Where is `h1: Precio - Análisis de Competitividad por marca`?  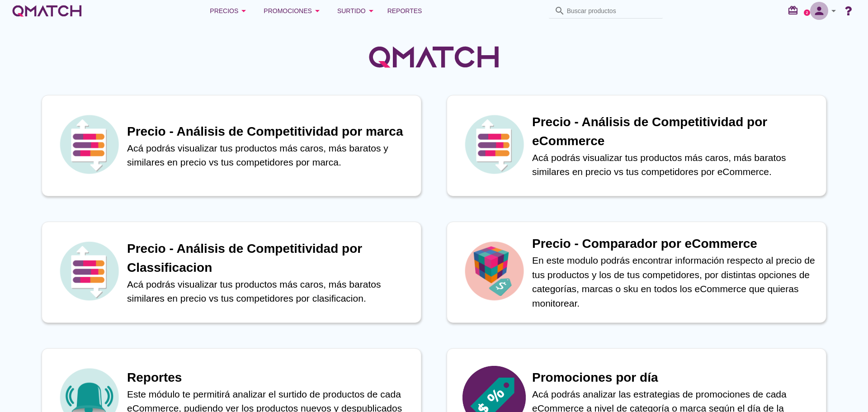 h1: Precio - Análisis de Competitividad por marca is located at coordinates (269, 132).